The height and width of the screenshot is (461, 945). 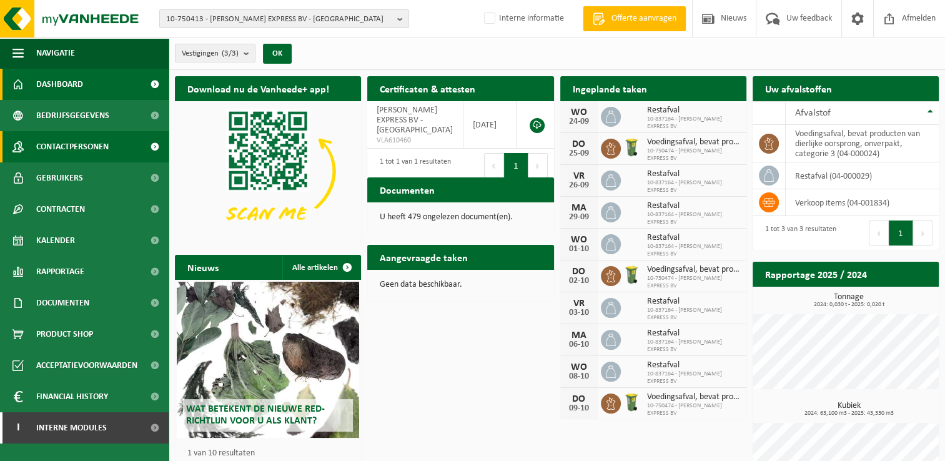 I want to click on h2: Documenten, so click(x=407, y=189).